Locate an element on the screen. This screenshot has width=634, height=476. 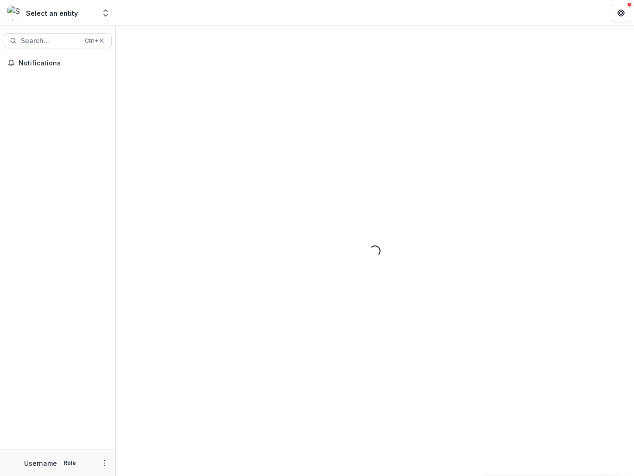
button: Notifications is located at coordinates (58, 63).